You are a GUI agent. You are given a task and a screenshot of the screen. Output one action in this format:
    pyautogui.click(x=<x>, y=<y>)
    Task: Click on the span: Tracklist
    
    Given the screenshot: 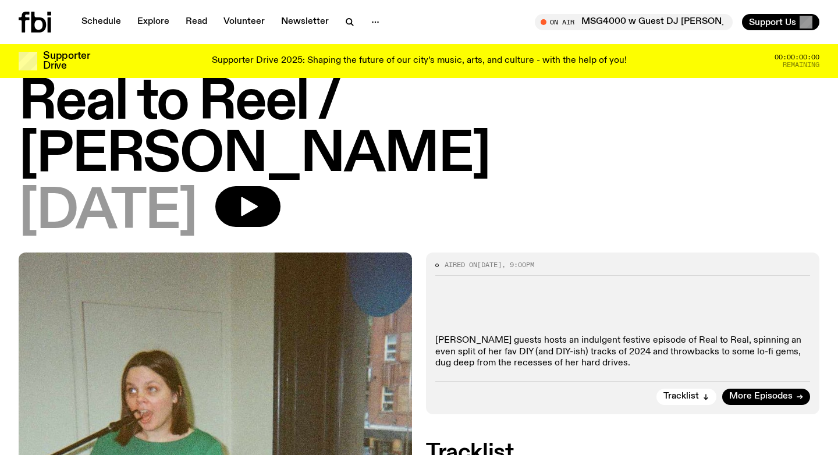 What is the action you would take?
    pyautogui.click(x=681, y=396)
    